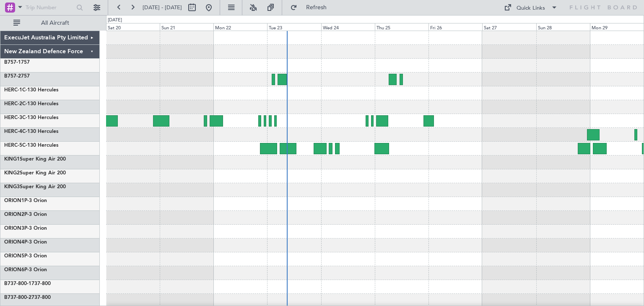 This screenshot has width=644, height=306. What do you see at coordinates (25, 215) in the screenshot?
I see `a: ORION2P-3 Orion` at bounding box center [25, 215].